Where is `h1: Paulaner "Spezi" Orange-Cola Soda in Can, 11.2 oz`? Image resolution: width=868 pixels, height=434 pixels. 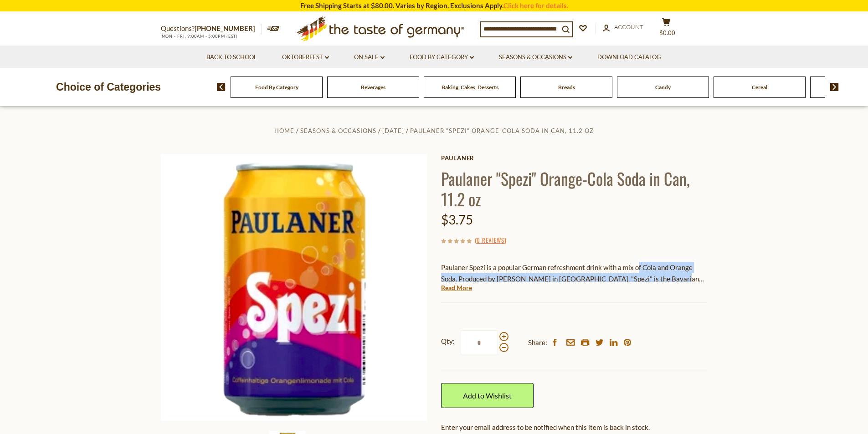 h1: Paulaner "Spezi" Orange-Cola Soda in Can, 11.2 oz is located at coordinates (574, 189).